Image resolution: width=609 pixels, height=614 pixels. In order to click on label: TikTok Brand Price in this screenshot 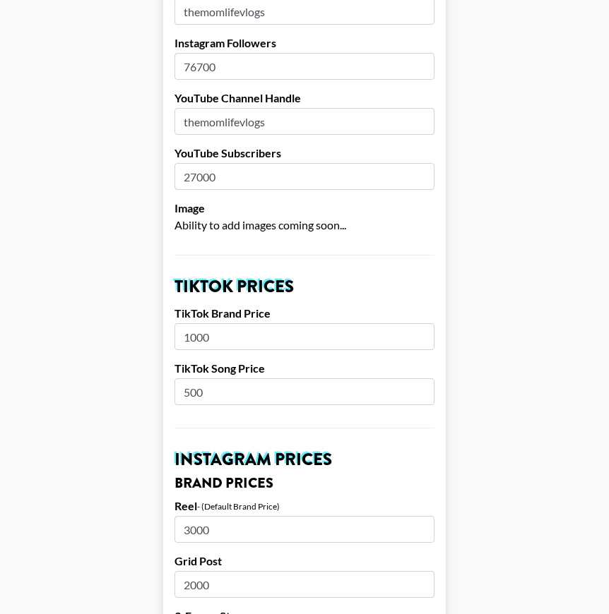, I will do `click(304, 314)`.